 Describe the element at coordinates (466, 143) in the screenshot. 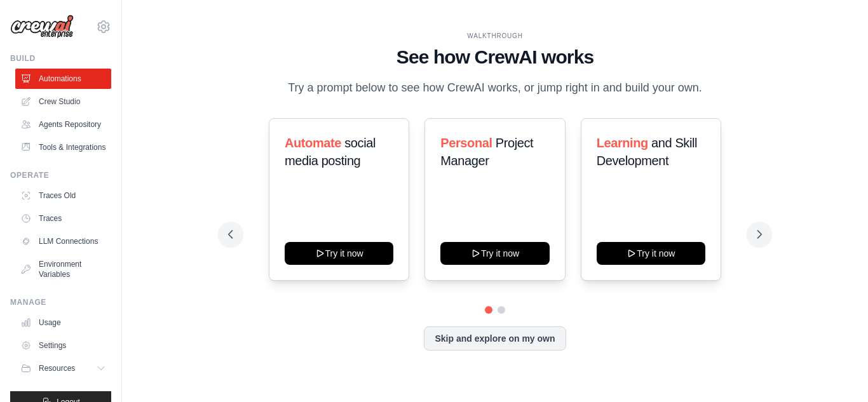

I see `span: Personal` at that location.